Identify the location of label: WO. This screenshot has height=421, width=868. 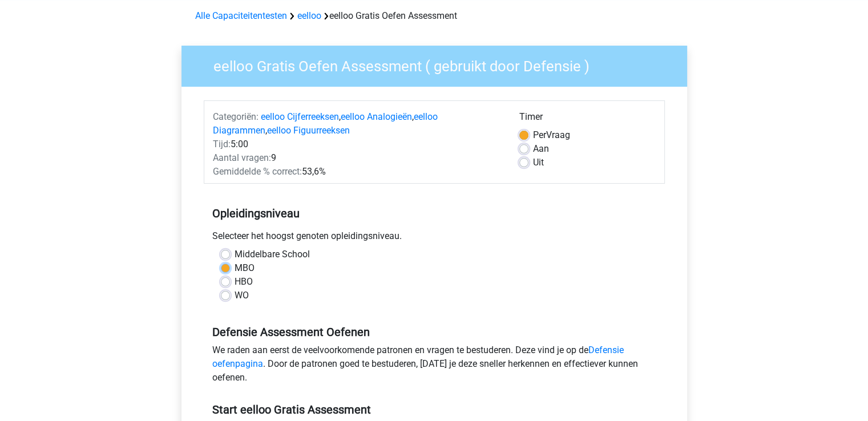
(241, 296).